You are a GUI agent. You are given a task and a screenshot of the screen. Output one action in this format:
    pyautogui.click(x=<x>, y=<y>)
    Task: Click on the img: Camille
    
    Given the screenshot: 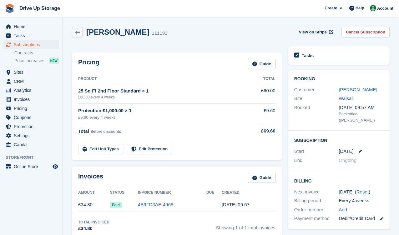 What is the action you would take?
    pyautogui.click(x=373, y=8)
    